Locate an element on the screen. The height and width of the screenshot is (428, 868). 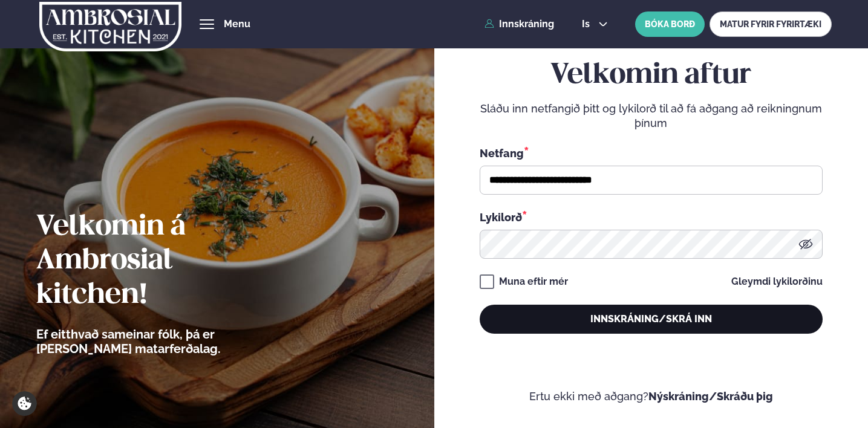
button: is is located at coordinates (595, 24).